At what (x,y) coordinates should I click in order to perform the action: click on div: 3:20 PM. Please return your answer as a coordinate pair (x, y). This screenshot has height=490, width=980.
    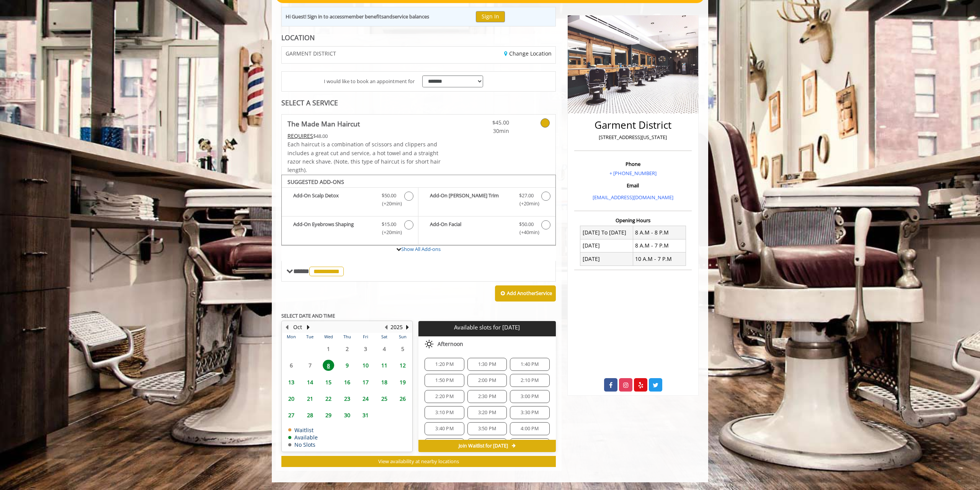
    Looking at the image, I should click on (487, 412).